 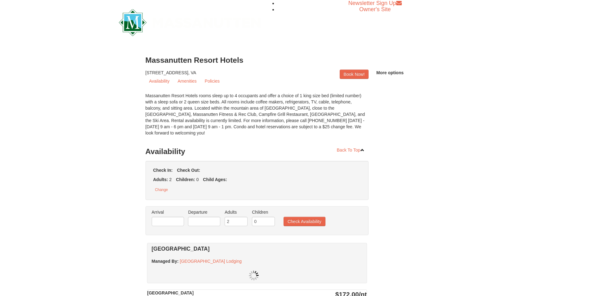 What do you see at coordinates (215, 179) in the screenshot?
I see `strong: Child Ages:` at bounding box center [215, 179].